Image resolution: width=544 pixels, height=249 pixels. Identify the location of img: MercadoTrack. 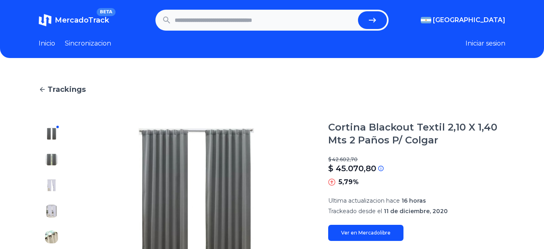
(45, 20).